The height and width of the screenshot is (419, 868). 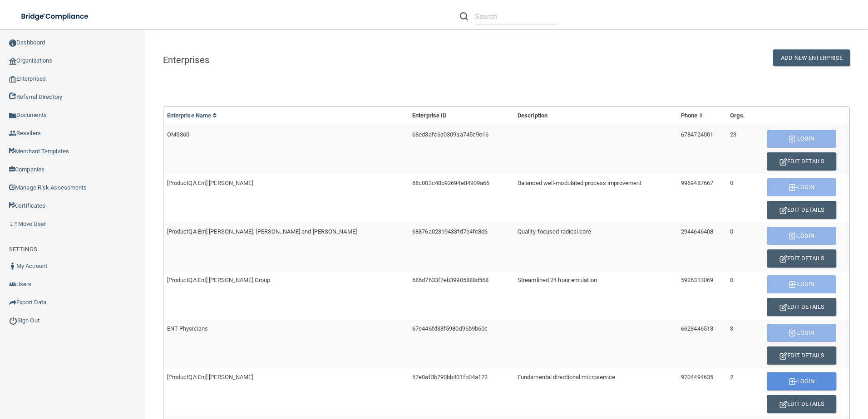 I want to click on button: ADD NEW ENTERPRISE, so click(x=811, y=58).